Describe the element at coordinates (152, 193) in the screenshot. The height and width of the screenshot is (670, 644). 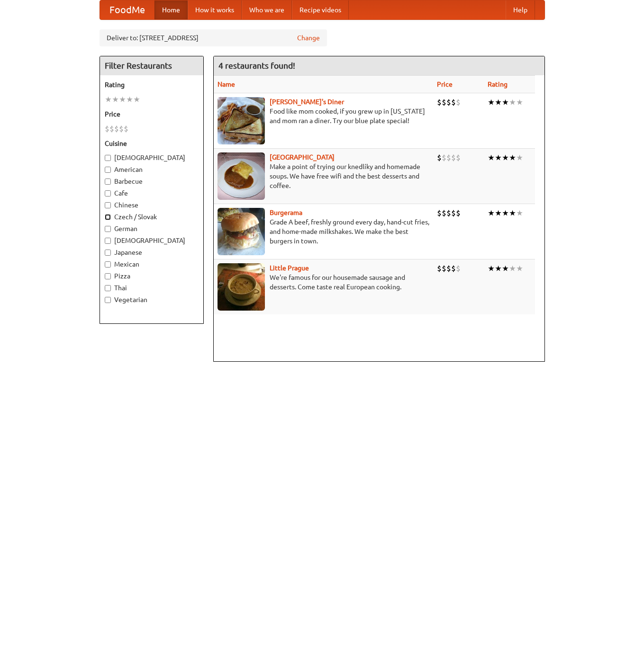
I see `label: Cafe` at that location.